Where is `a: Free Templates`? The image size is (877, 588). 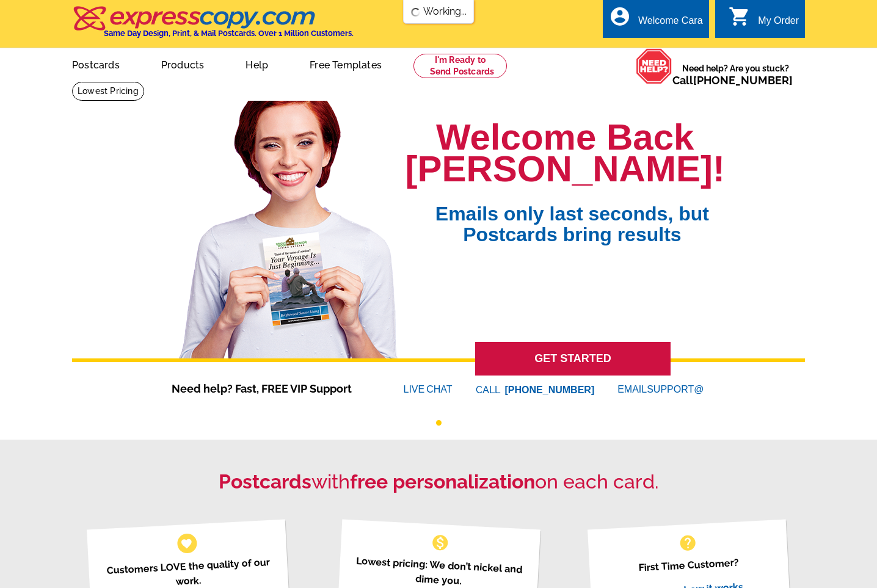
a: Free Templates is located at coordinates (346, 64).